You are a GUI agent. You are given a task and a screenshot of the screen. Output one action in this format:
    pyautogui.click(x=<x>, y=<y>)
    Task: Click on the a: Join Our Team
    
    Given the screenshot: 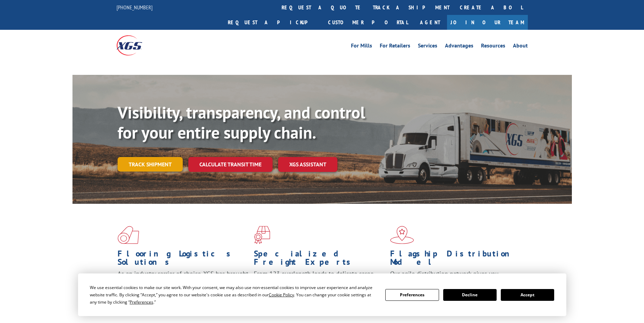 What is the action you would take?
    pyautogui.click(x=487, y=22)
    